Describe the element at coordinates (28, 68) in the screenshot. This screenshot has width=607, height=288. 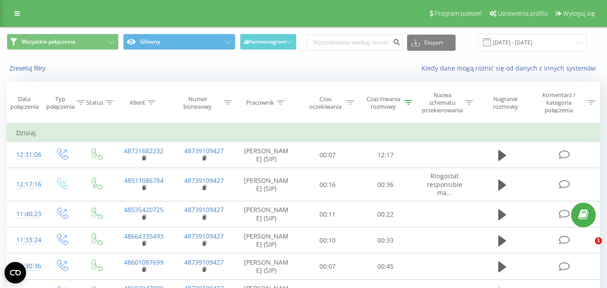
I see `button: Zresetuj filtry` at that location.